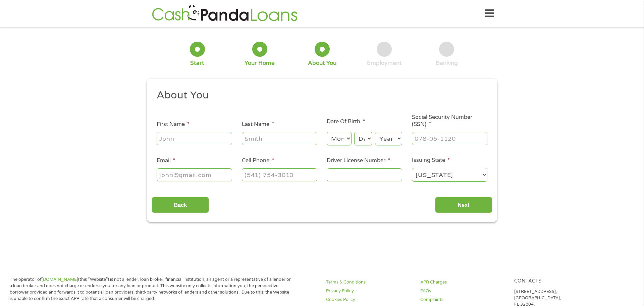 This screenshot has width=644, height=306. Describe the element at coordinates (194, 138) in the screenshot. I see `input: John` at that location.